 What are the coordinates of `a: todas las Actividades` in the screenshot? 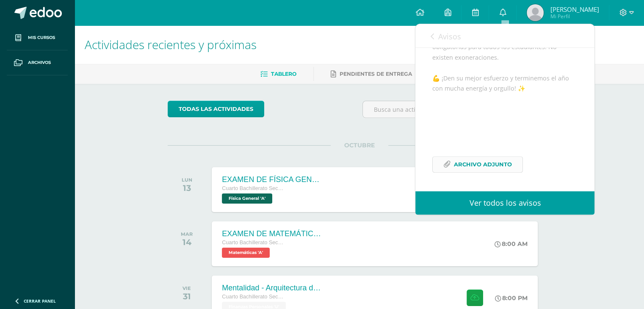 It's located at (216, 109).